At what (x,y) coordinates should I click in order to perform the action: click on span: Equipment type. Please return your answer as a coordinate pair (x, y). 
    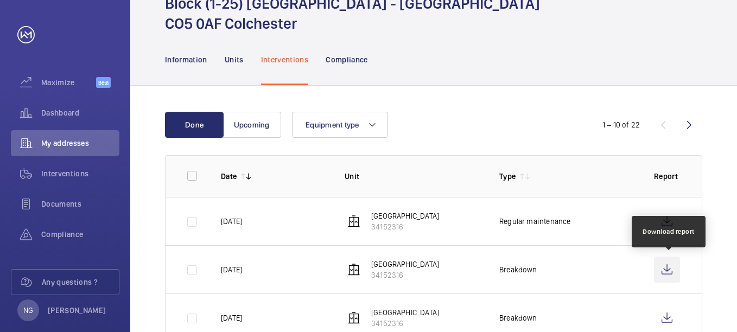
    Looking at the image, I should click on (332, 125).